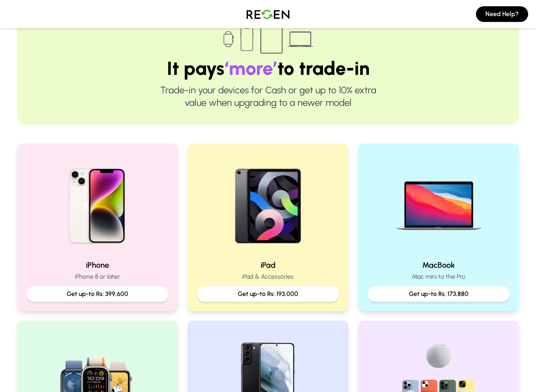 The image size is (536, 392). I want to click on img: Trade-in devices, so click(268, 39).